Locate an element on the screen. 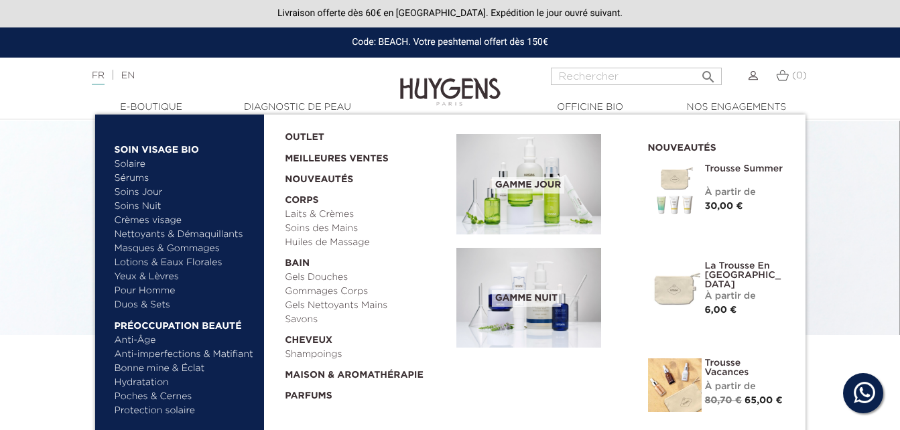 The image size is (900, 430). a: Duos & Sets is located at coordinates (184, 305).